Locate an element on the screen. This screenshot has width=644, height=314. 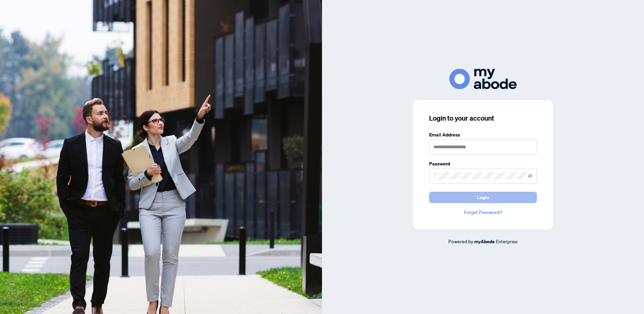
span: eye-invisible is located at coordinates (530, 176).